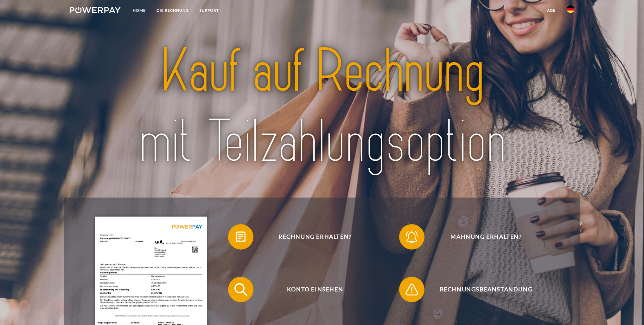  I want to click on button: Rechnung erhalten?, so click(310, 237).